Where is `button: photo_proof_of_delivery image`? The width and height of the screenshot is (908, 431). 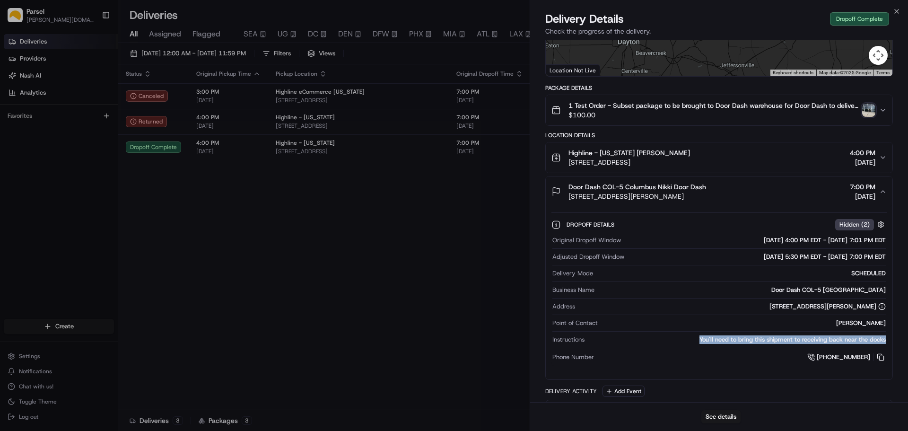
button: photo_proof_of_delivery image is located at coordinates (869, 110).